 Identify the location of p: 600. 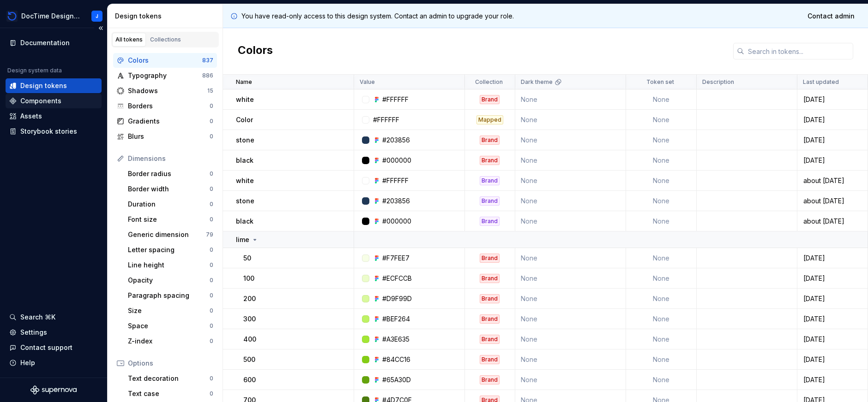
(249, 380).